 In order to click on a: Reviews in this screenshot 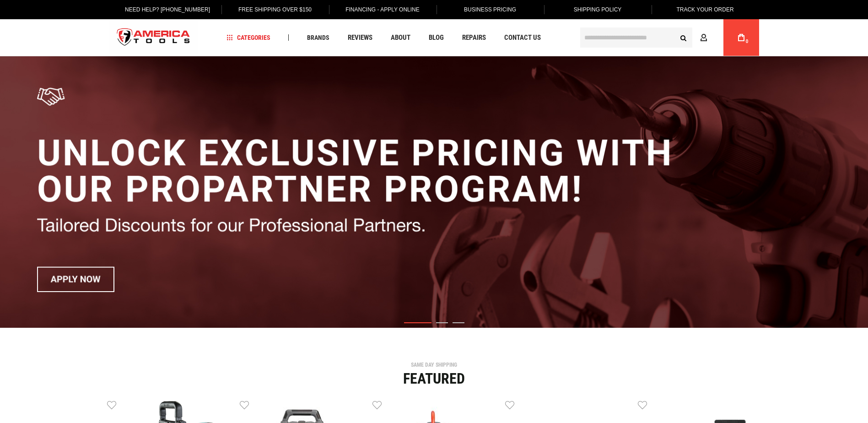, I will do `click(360, 37)`.